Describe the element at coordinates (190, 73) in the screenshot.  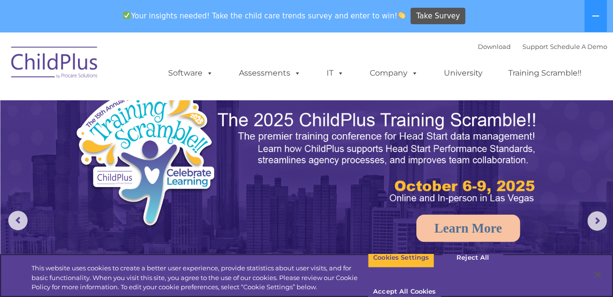
I see `a: Software` at that location.